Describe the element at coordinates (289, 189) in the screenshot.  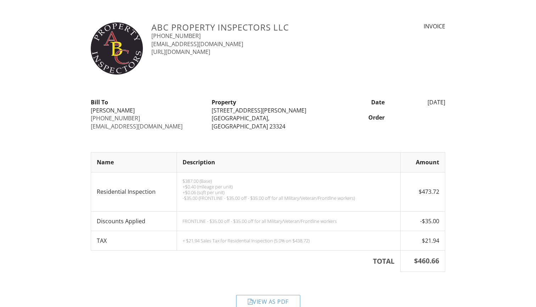
I see `p: $387.00 (Base) +$0.40 (mileage per unit) +$0.06 (sqft per unit) -$35.00 (FRONTLINE - $35.00 off -...` at that location.